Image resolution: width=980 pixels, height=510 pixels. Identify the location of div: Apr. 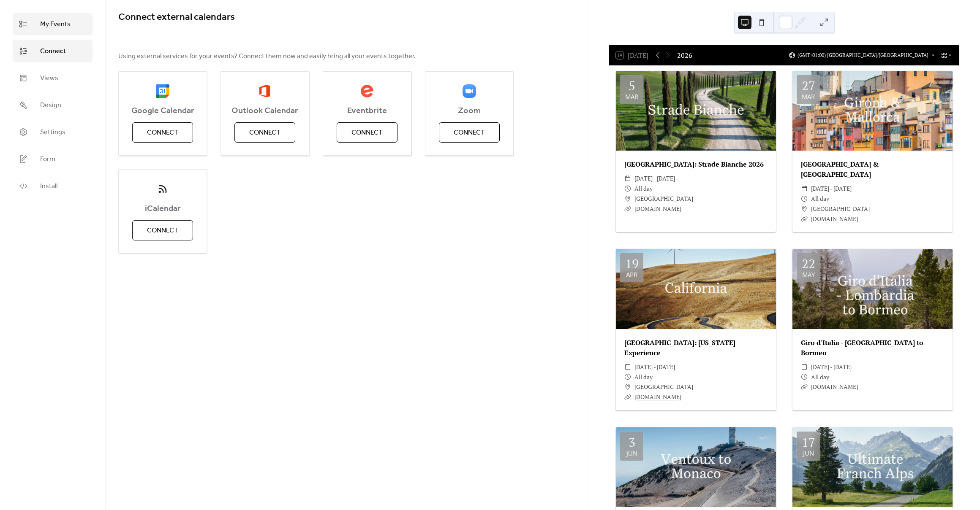
(631, 275).